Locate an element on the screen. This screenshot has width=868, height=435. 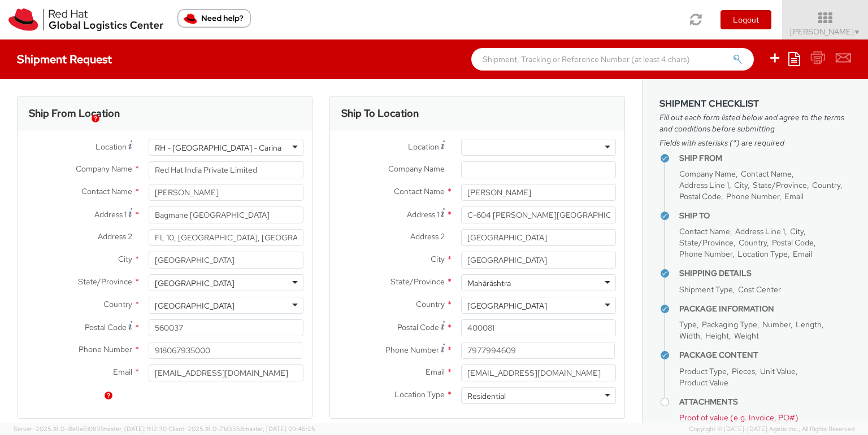
button: Logout is located at coordinates (746, 20).